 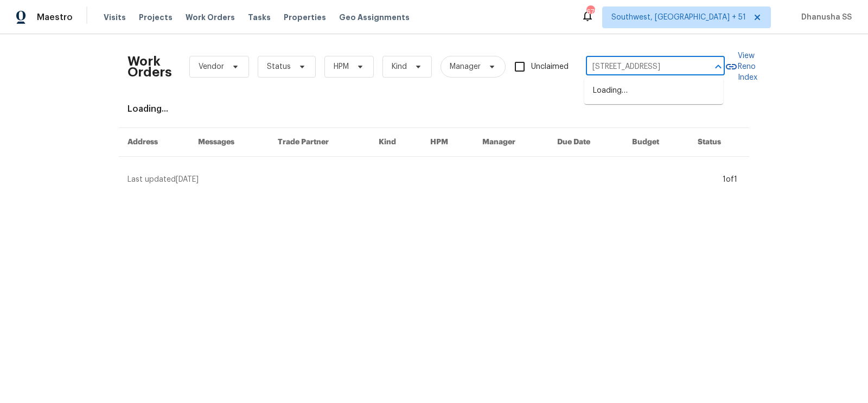 What do you see at coordinates (465, 67) in the screenshot?
I see `span: Manager` at bounding box center [465, 67].